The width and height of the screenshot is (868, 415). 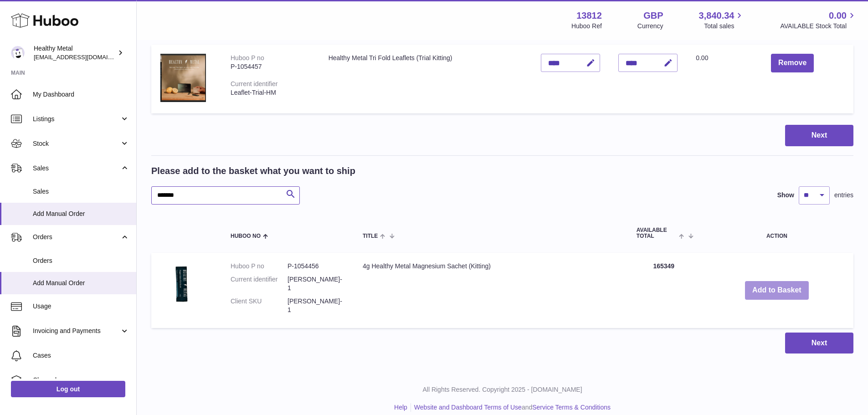 What do you see at coordinates (76, 330) in the screenshot?
I see `span: Invoicing and Payments` at bounding box center [76, 330].